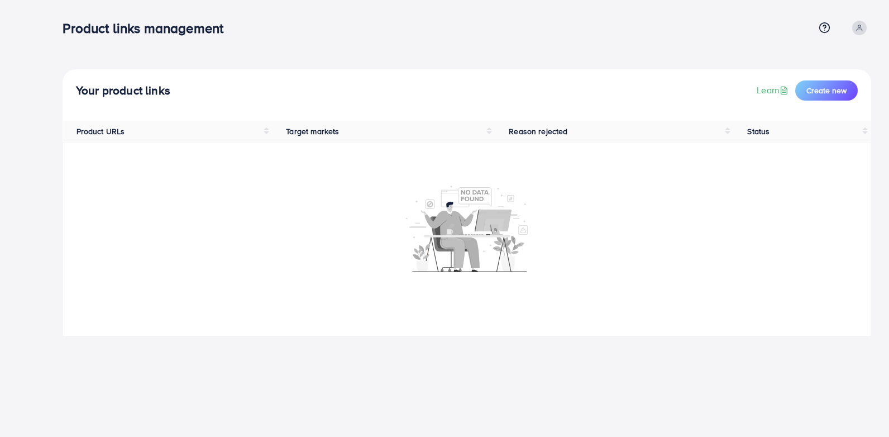 This screenshot has width=889, height=437. Describe the element at coordinates (826, 90) in the screenshot. I see `button: Create new` at that location.